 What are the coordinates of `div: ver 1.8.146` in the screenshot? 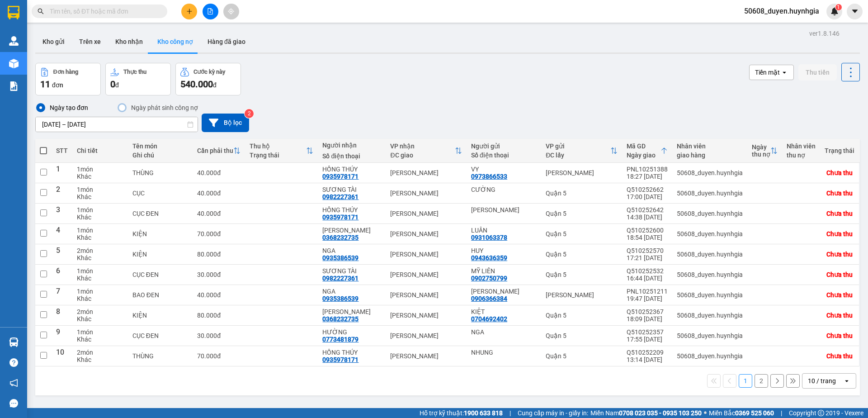 It's located at (824, 33).